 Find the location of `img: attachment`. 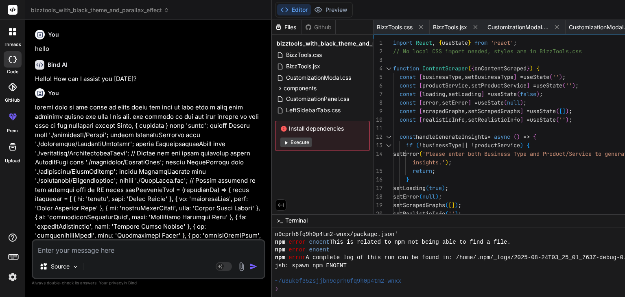

img: attachment is located at coordinates (241, 267).